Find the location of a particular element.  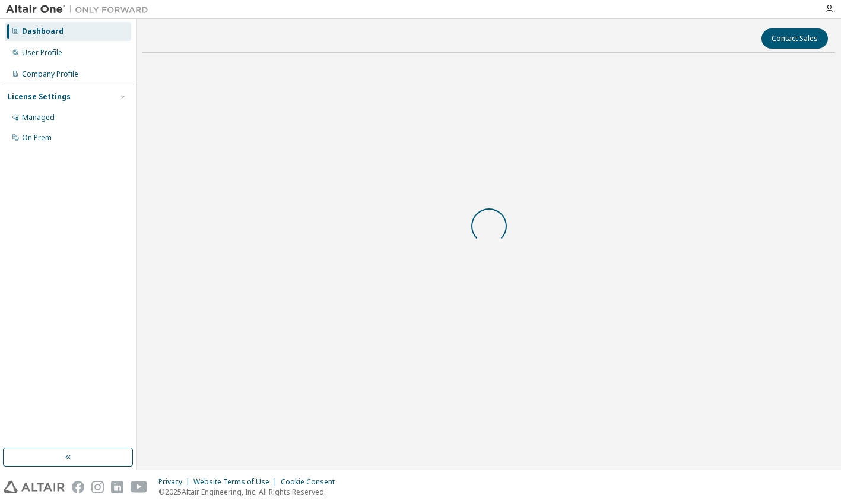

img: instagram.svg is located at coordinates (97, 486).